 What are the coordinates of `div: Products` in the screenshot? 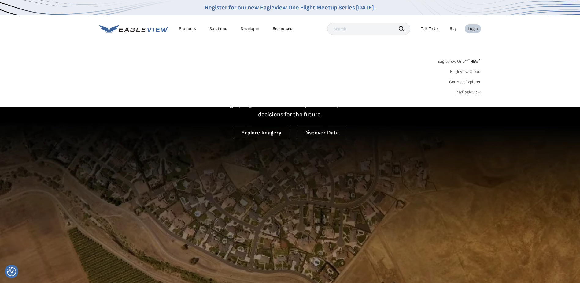 It's located at (188, 29).